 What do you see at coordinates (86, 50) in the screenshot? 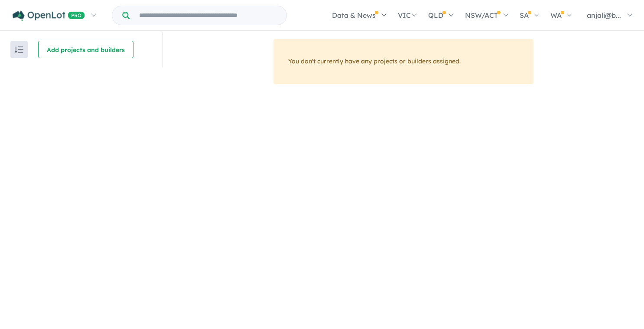
I see `button: Add projects and builders` at bounding box center [86, 50].